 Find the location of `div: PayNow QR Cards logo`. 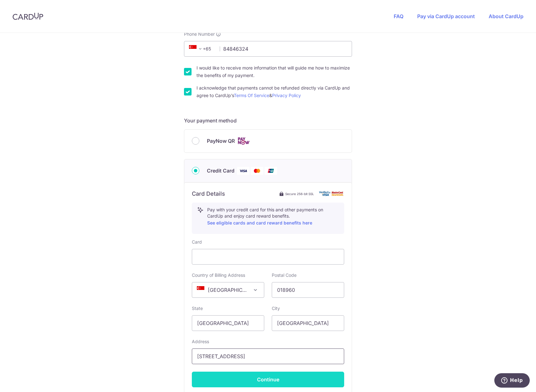

div: PayNow QR Cards logo is located at coordinates (268, 141).